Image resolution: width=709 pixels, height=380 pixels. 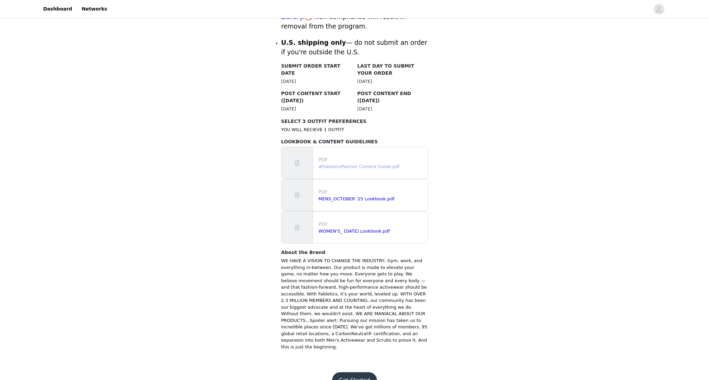 I want to click on h4: About the Brand, so click(x=355, y=253).